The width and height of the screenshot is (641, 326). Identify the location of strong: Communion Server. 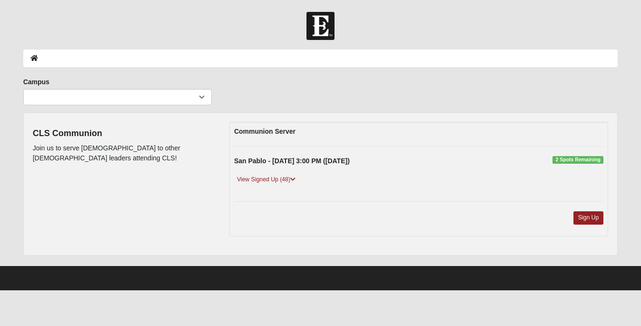
(264, 131).